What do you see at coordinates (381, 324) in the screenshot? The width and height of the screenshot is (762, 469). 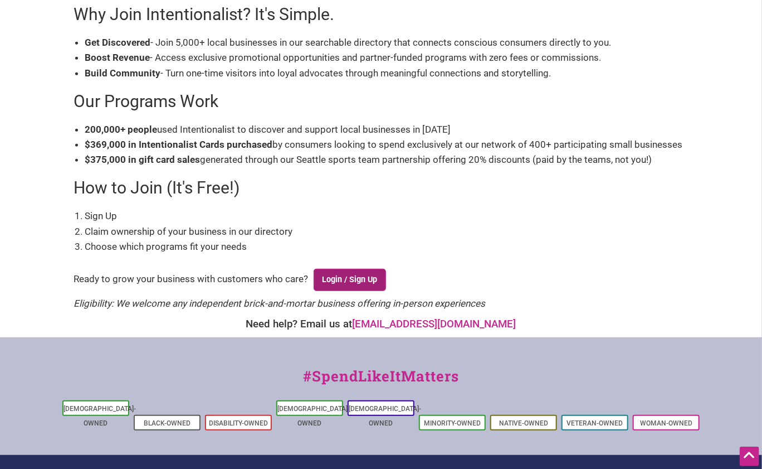 I see `div: Need help? Email us at` at bounding box center [381, 324].